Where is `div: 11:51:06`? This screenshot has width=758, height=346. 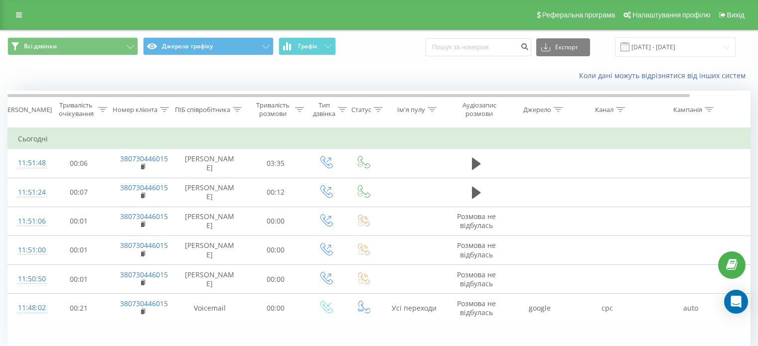 div: 11:51:06 is located at coordinates (28, 221).